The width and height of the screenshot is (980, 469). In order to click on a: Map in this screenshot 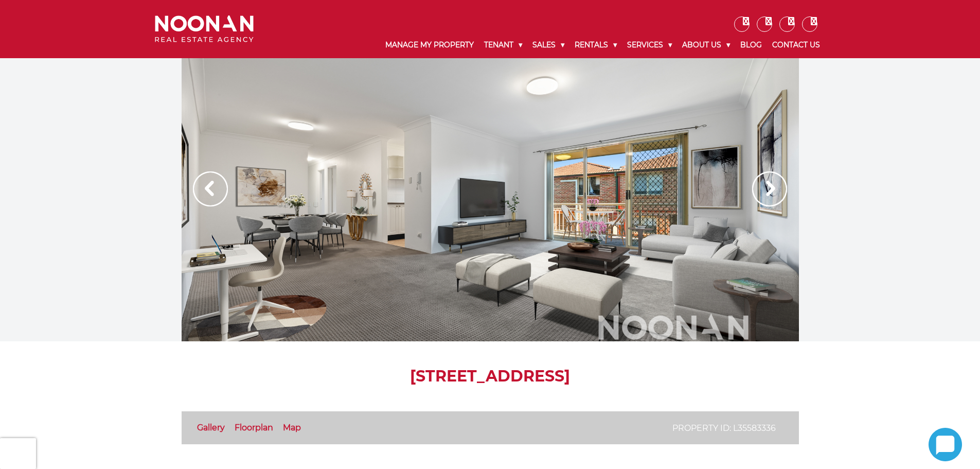, I will do `click(291, 427)`.